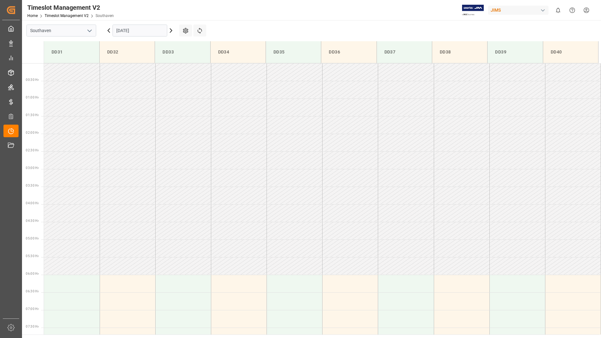  What do you see at coordinates (558, 10) in the screenshot?
I see `button: show 0 new notifications` at bounding box center [558, 10].